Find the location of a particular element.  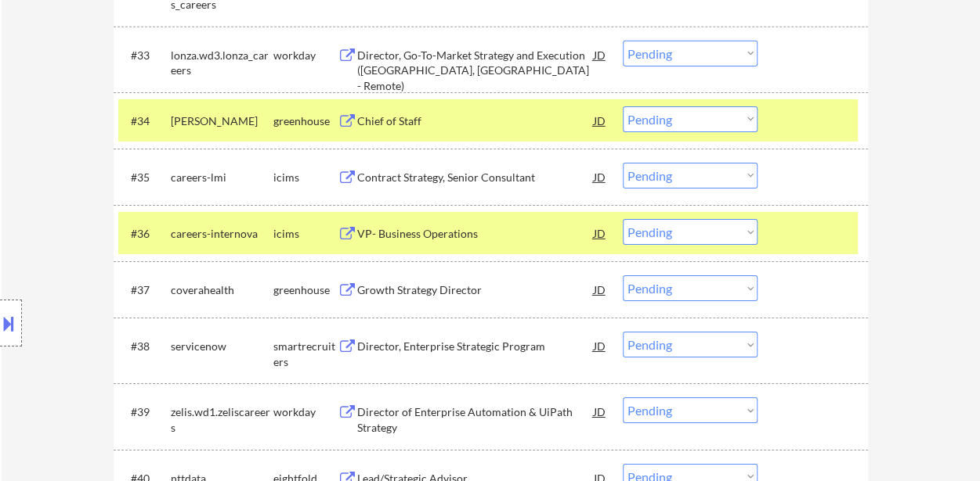

div: smartrecruiters is located at coordinates (306, 354).